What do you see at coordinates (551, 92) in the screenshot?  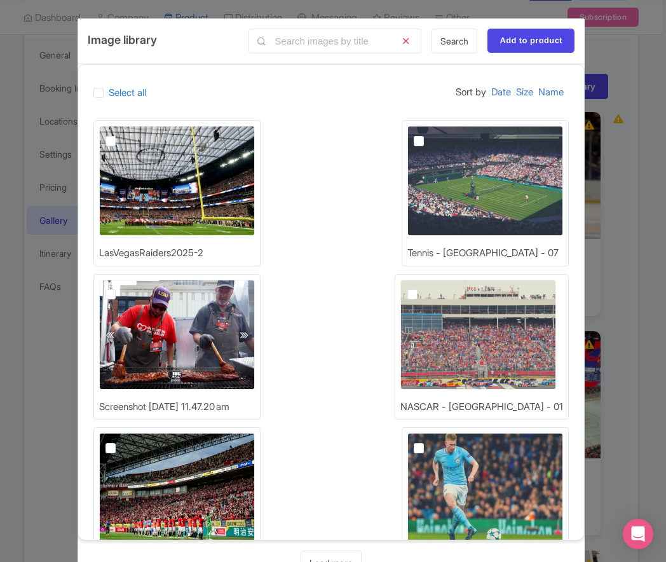 I see `a: Name` at bounding box center [551, 92].